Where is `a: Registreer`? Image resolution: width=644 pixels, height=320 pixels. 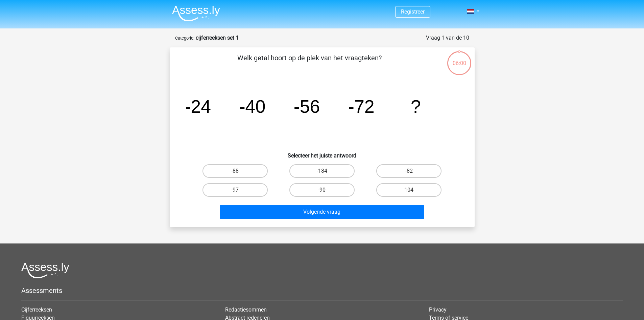 a: Registreer is located at coordinates (412, 11).